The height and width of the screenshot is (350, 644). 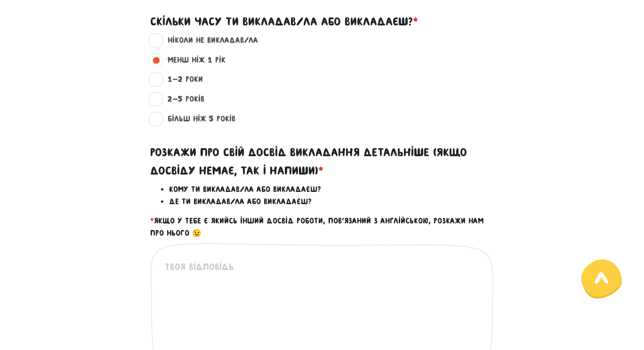 I want to click on label: Скільки часу ти викладав/ла або викладаєш?, so click(x=284, y=21).